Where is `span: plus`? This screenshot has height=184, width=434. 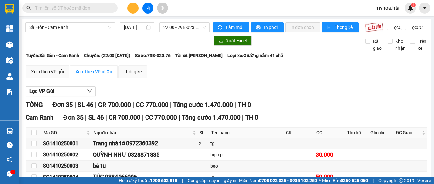 span: plus is located at coordinates (133, 8).